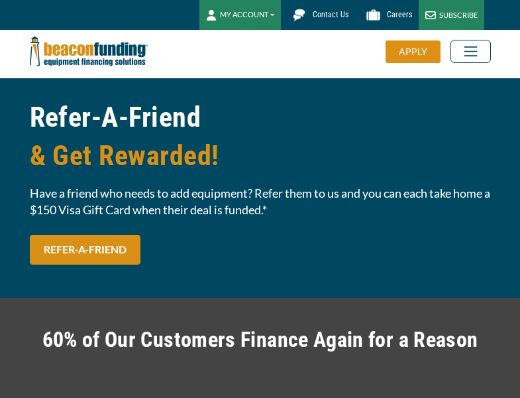 The height and width of the screenshot is (398, 520). What do you see at coordinates (400, 15) in the screenshot?
I see `span: Careers` at bounding box center [400, 15].